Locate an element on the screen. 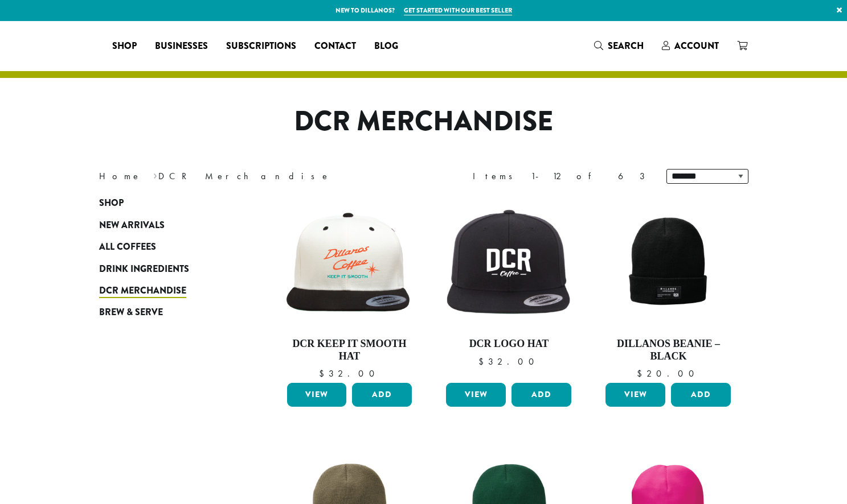  span: Brew & Serve is located at coordinates (131, 312).